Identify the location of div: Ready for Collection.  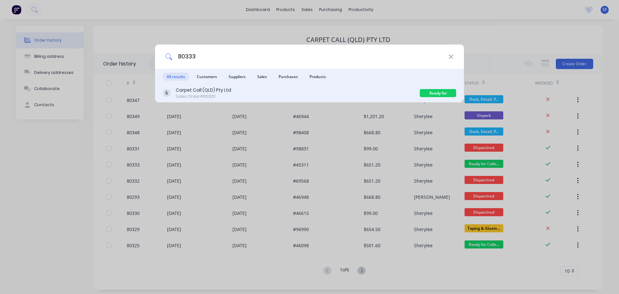
(438, 93).